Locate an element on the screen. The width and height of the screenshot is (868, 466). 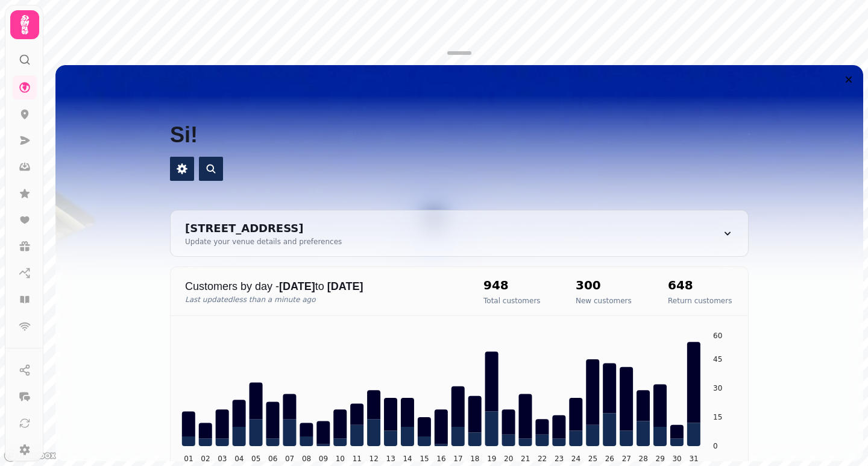
img: Background is located at coordinates (460, 216).